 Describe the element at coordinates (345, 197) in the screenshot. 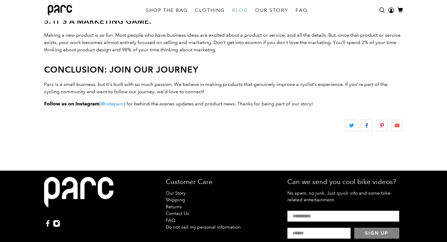

I see `p: No spam, no junk. Just quick info and some bike-related entertainment.` at that location.